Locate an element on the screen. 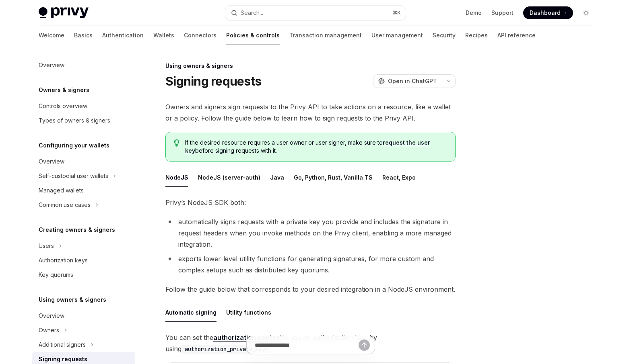 The image size is (631, 364). a: Recipes is located at coordinates (477, 36).